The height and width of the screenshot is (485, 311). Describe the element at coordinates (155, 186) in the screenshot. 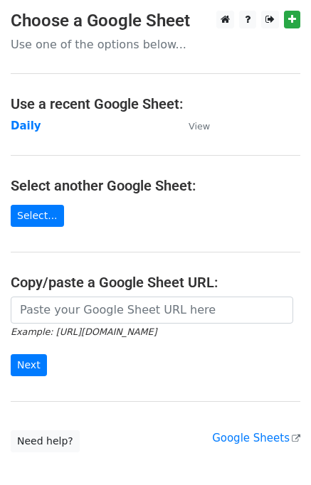

I see `h4: Select another Google Sheet:` at that location.